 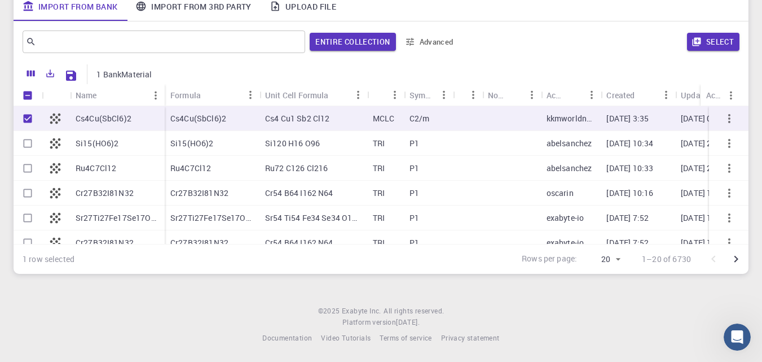 What do you see at coordinates (43, 13) in the screenshot?
I see `span: Support` at bounding box center [43, 13].